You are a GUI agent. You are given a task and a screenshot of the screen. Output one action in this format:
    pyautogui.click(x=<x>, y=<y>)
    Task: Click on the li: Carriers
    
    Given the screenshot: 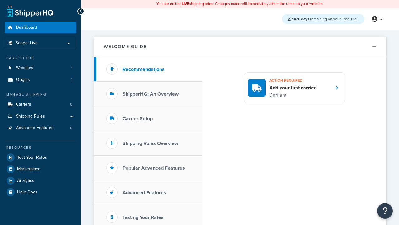 What is the action you would take?
    pyautogui.click(x=41, y=104)
    